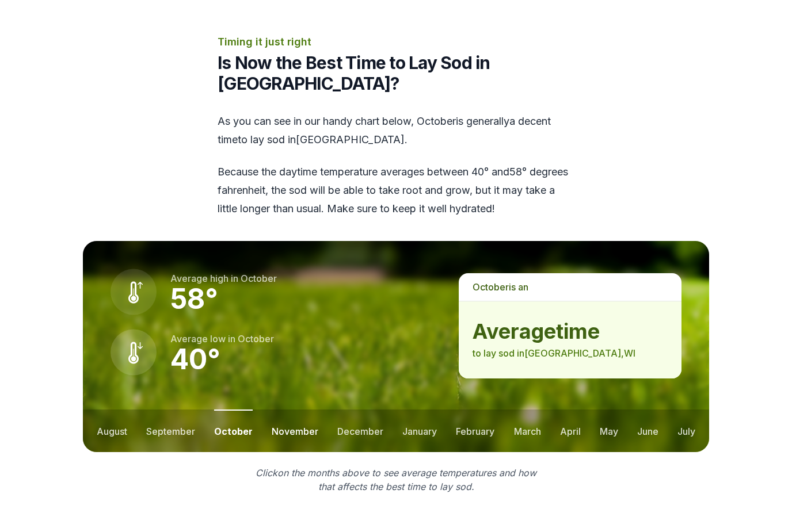 The width and height of the screenshot is (792, 532). Describe the element at coordinates (294, 431) in the screenshot. I see `button: november` at that location.